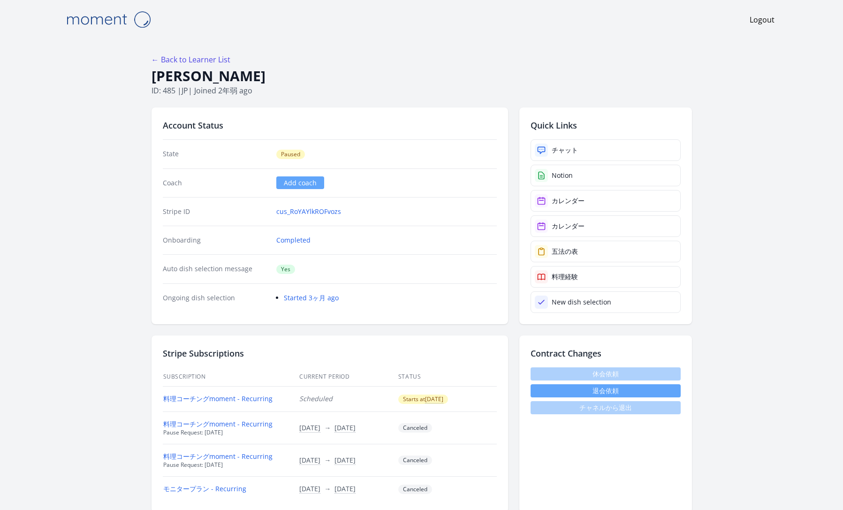  I want to click on span: Yes, so click(286, 269).